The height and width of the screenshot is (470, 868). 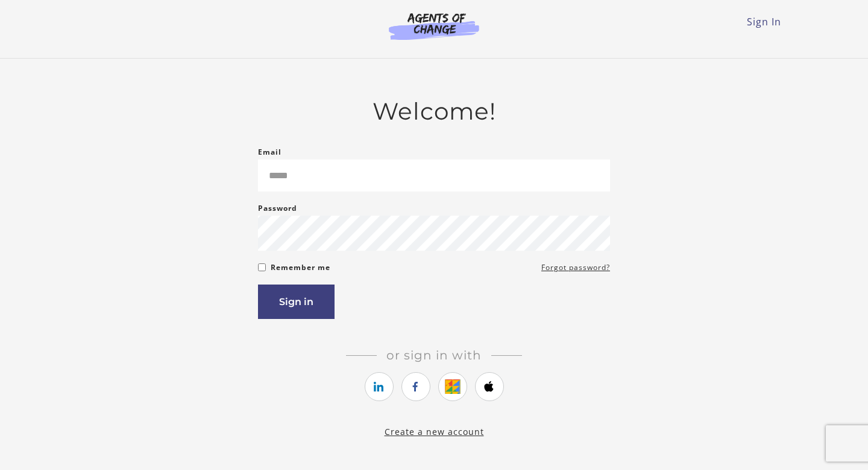 I want to click on a: Create a new account, so click(x=434, y=431).